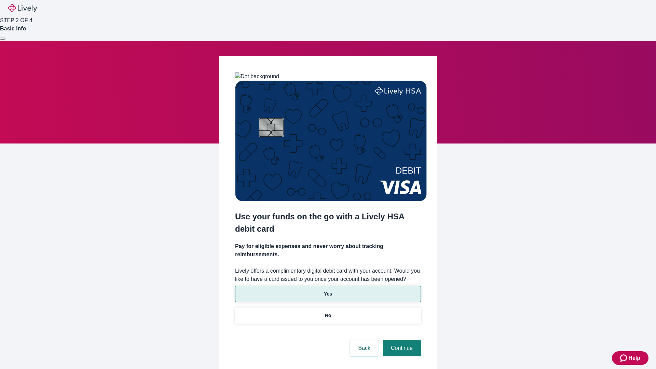  I want to click on button: Back, so click(364, 348).